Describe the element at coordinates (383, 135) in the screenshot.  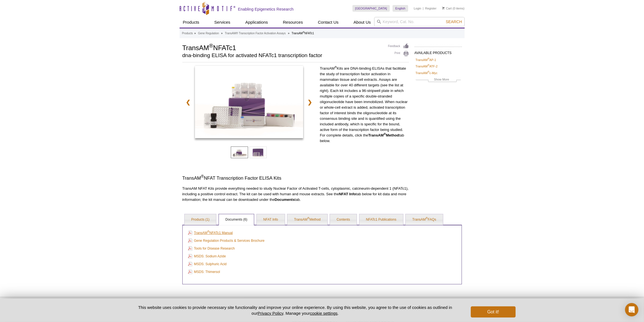
I see `strong: TransAM Method` at that location.